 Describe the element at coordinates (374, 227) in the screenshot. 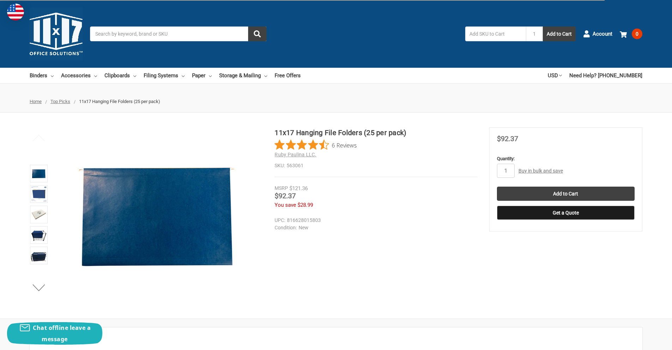

I see `dd: New` at that location.